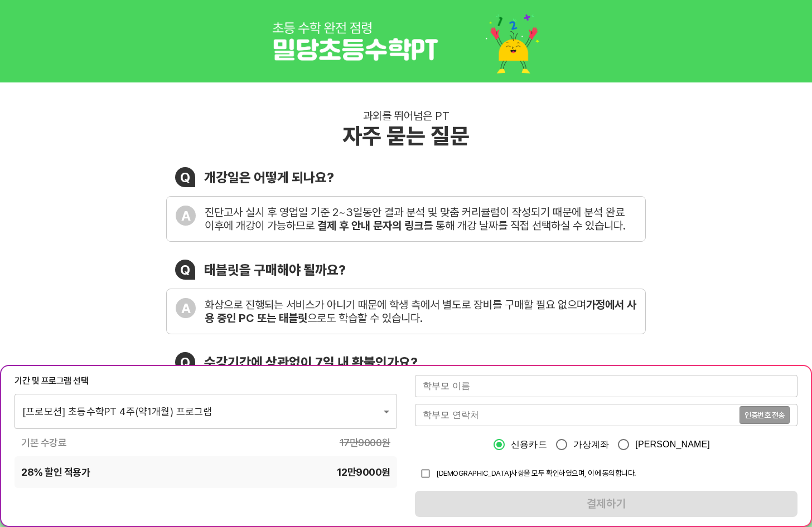 The height and width of the screenshot is (527, 812). I want to click on div: 과외를 뛰어넘은 PT, so click(406, 116).